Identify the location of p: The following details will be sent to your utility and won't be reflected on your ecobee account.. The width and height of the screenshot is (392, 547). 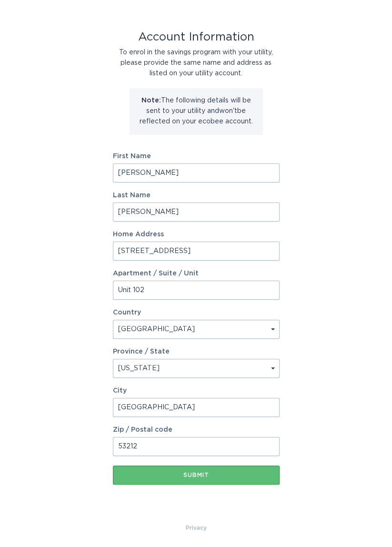
(196, 111).